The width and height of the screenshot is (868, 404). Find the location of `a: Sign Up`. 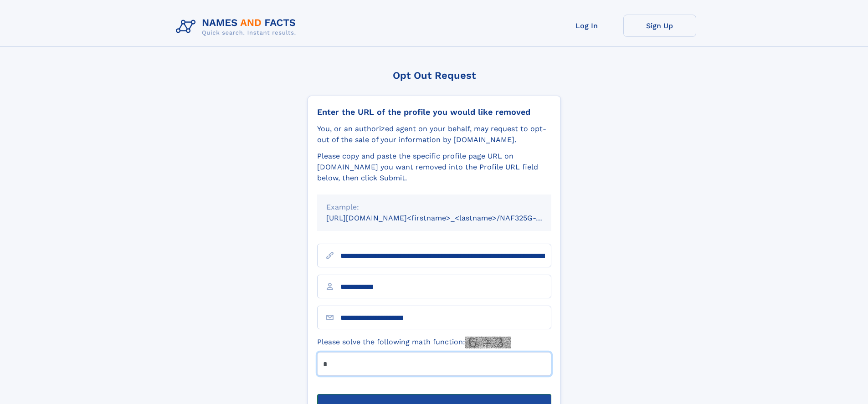

a: Sign Up is located at coordinates (660, 25).